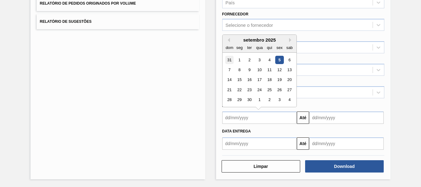 The image size is (421, 187). Describe the element at coordinates (269, 47) in the screenshot. I see `div: qui` at that location.